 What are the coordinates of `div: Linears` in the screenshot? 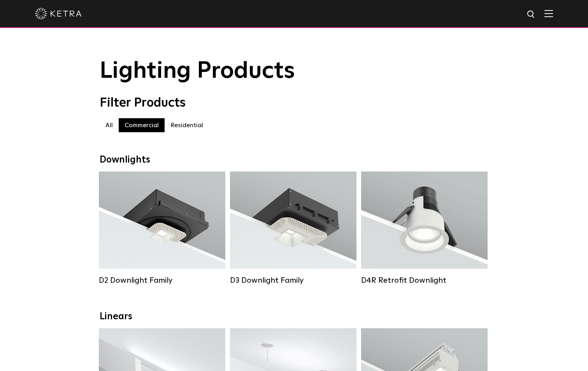 It's located at (294, 317).